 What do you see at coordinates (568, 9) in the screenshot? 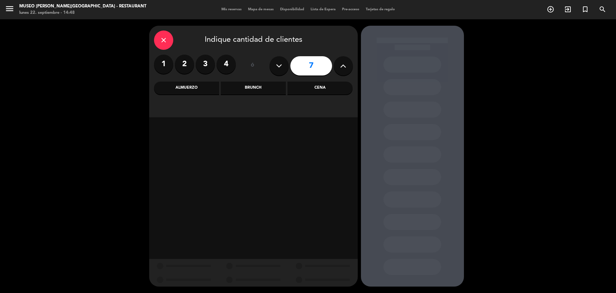
I see `i: exit_to_app` at bounding box center [568, 9].